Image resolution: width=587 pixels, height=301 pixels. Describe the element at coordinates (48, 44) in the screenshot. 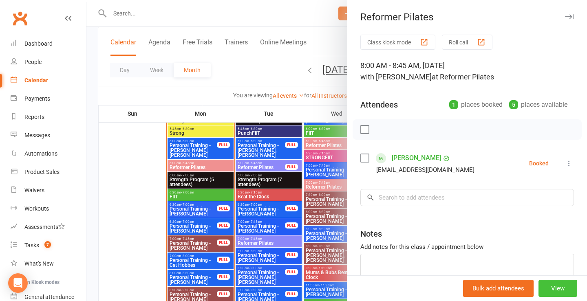

I see `a: Dashboard` at that location.